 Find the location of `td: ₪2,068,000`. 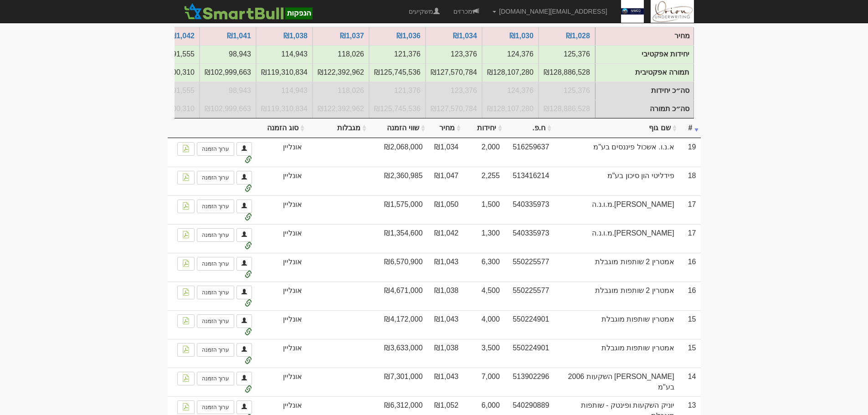

td: ₪2,068,000 is located at coordinates (398, 152).